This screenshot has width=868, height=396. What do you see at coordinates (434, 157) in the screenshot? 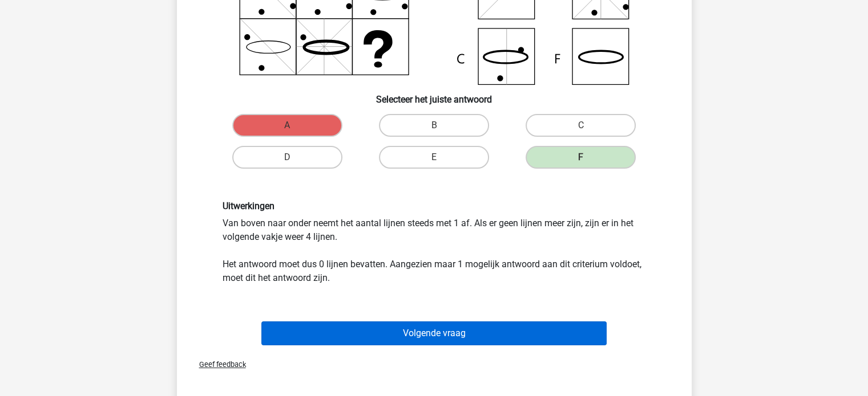
I see `label: E` at bounding box center [434, 157].